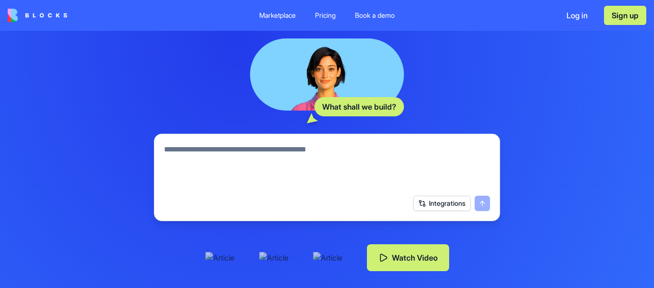  Describe the element at coordinates (408, 258) in the screenshot. I see `button: Watch Video` at that location.